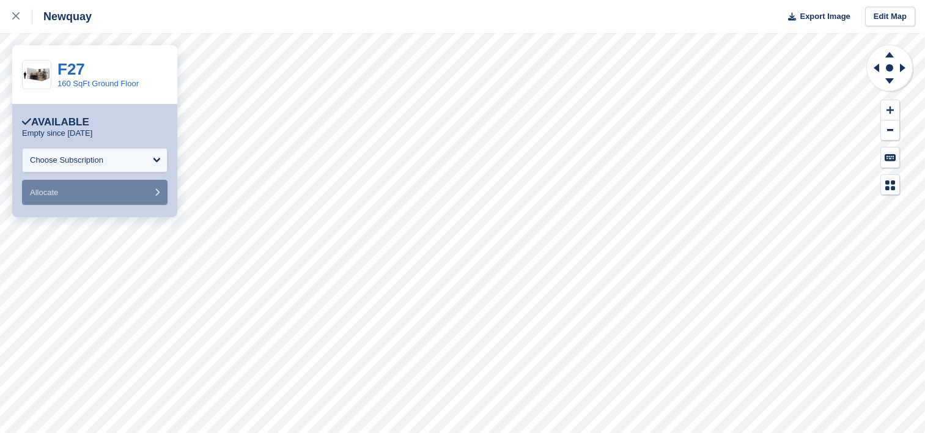 Image resolution: width=925 pixels, height=433 pixels. What do you see at coordinates (67, 160) in the screenshot?
I see `div: Choose Subscription` at bounding box center [67, 160].